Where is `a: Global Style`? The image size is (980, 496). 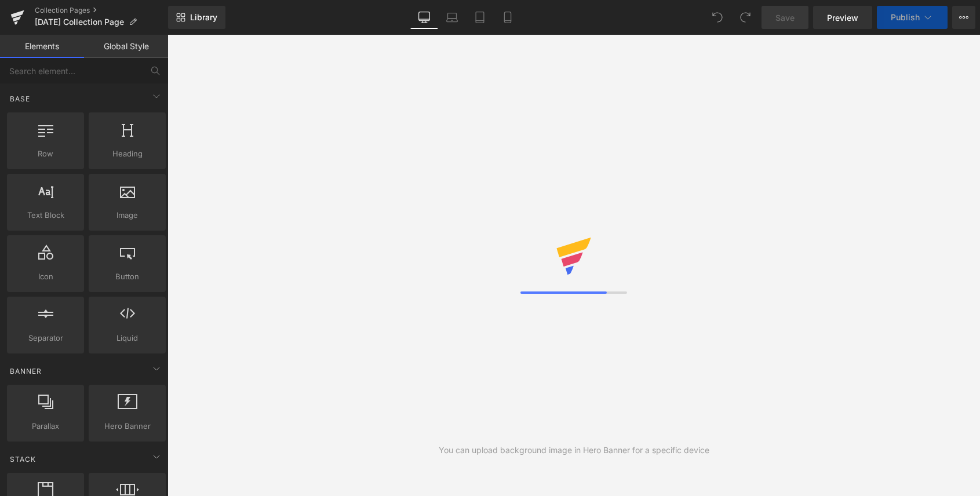
a: Global Style is located at coordinates (126, 46).